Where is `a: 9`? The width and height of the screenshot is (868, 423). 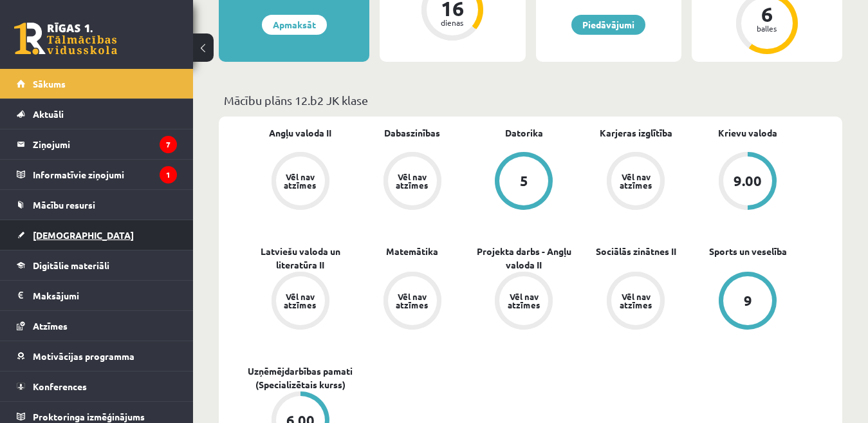
a: 9 is located at coordinates (747, 302).